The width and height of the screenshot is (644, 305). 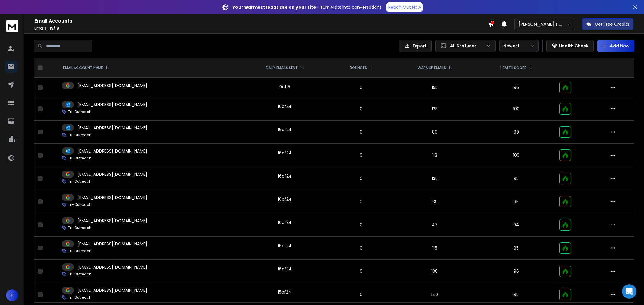 I want to click on td: 47, so click(x=435, y=225).